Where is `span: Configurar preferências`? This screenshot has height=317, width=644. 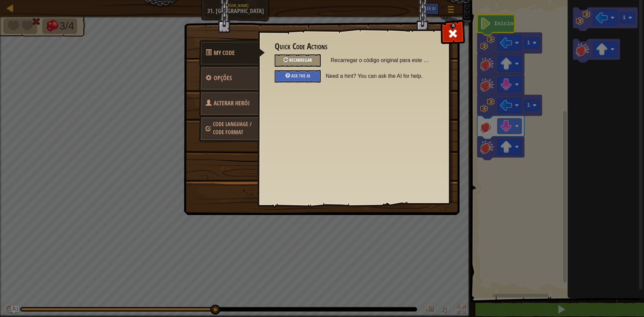 span: Configurar preferências is located at coordinates (223, 78).